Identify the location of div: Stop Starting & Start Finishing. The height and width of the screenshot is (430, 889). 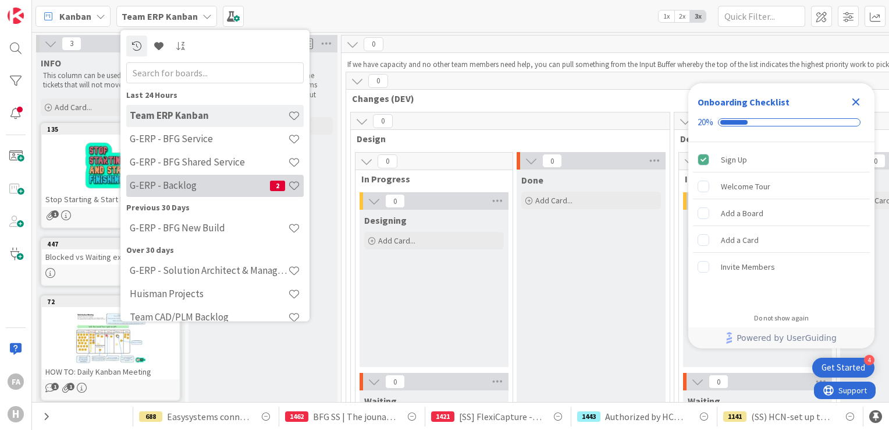
(111, 199).